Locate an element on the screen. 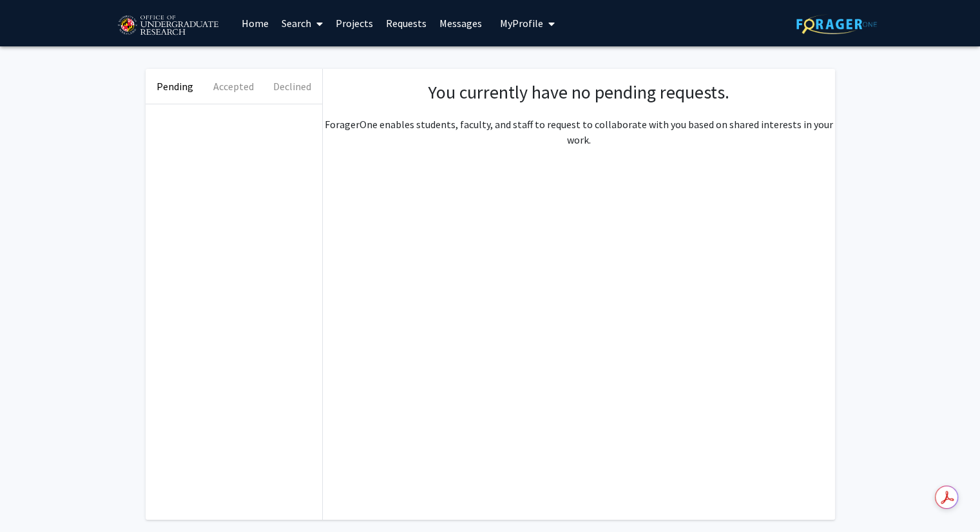 The image size is (980, 532). a: Projects is located at coordinates (354, 23).